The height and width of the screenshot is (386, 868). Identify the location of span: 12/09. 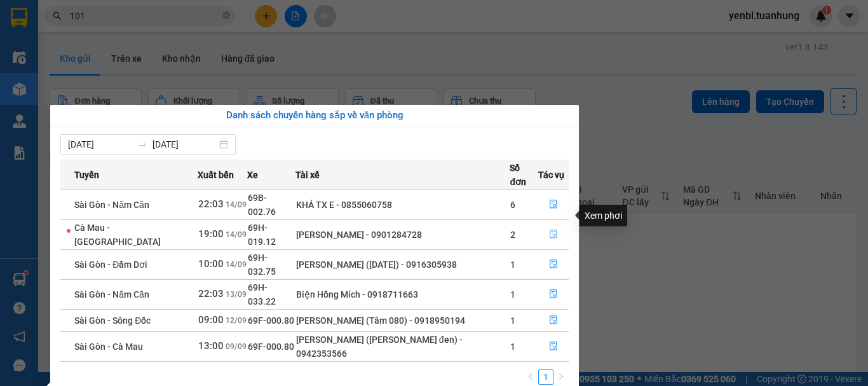
(236, 321).